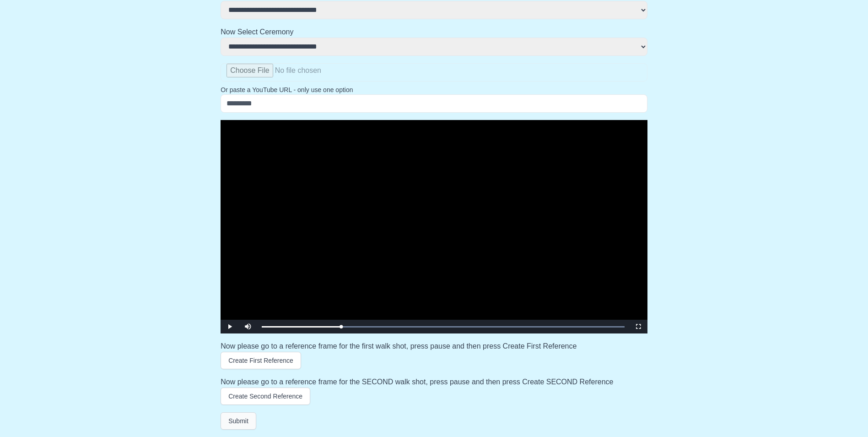 The height and width of the screenshot is (437, 868). Describe the element at coordinates (434, 90) in the screenshot. I see `p: Or paste a YouTube URL - only use one option` at that location.